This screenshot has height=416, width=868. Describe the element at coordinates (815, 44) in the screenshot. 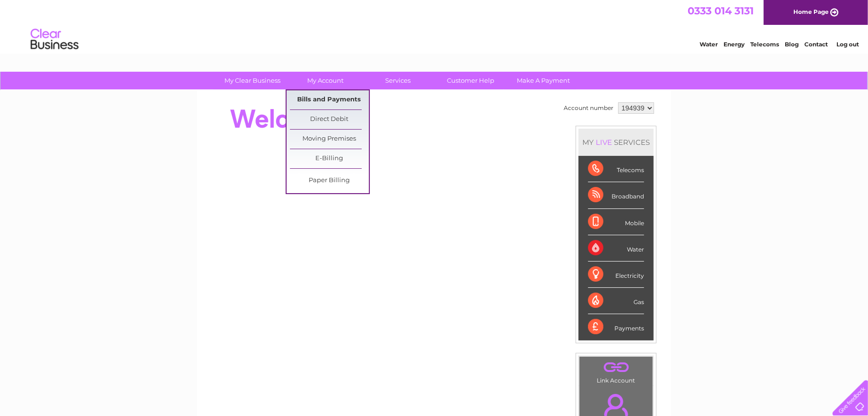

I see `a: Contact` at that location.